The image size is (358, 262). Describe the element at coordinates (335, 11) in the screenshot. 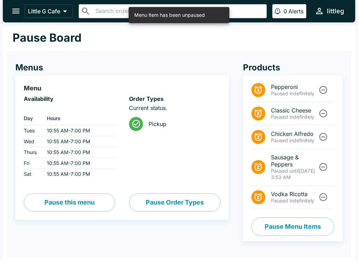

I see `div: littleg` at that location.